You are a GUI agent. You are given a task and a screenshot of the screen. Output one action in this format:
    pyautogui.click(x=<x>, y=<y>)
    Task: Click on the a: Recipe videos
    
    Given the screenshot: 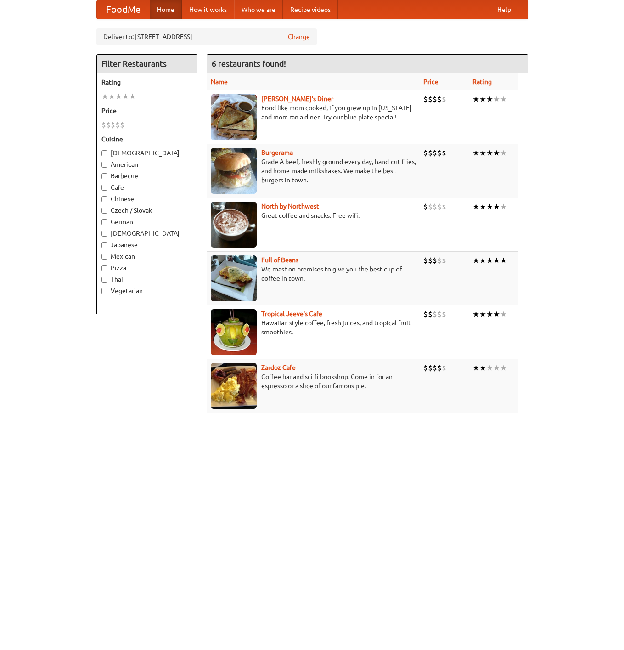 What is the action you would take?
    pyautogui.click(x=311, y=10)
    